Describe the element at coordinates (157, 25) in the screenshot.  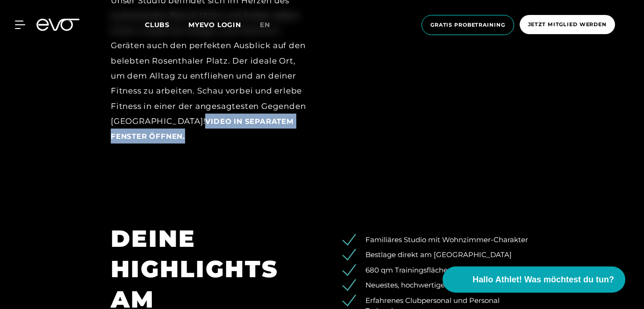
I see `span: Clubs` at that location.